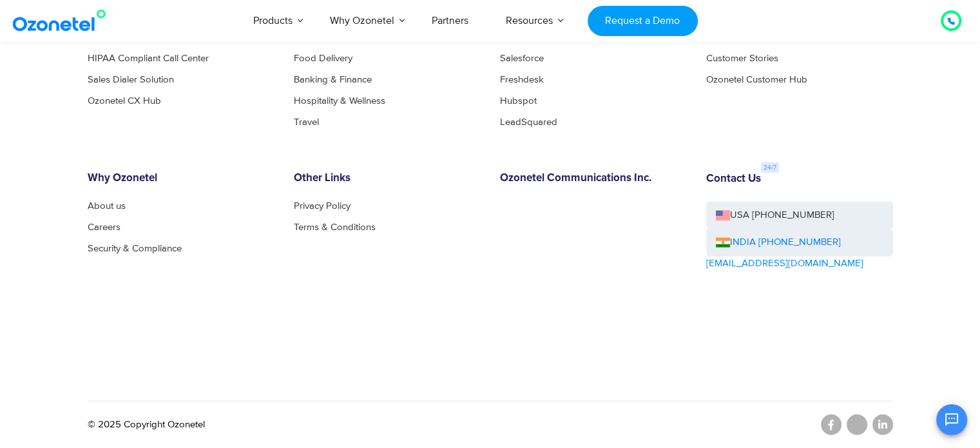 The width and height of the screenshot is (980, 448). I want to click on a: Food Delivery, so click(323, 58).